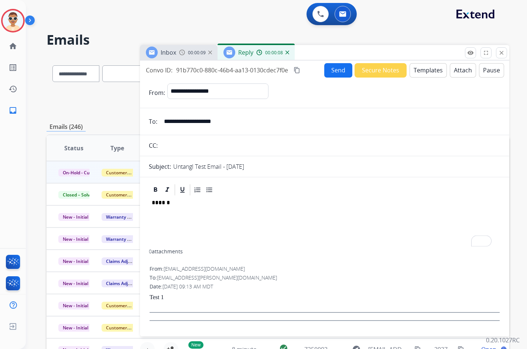  I want to click on span: 91b770c0-880c-46b4-aa13-0130cdec7f0e, so click(232, 70).